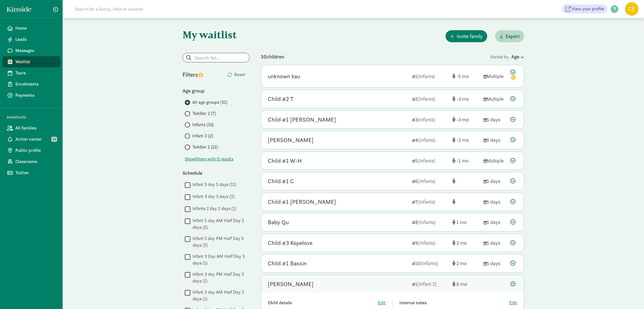 The height and width of the screenshot is (309, 644). What do you see at coordinates (427, 284) in the screenshot?
I see `span: (Infant 2)` at bounding box center [427, 284].